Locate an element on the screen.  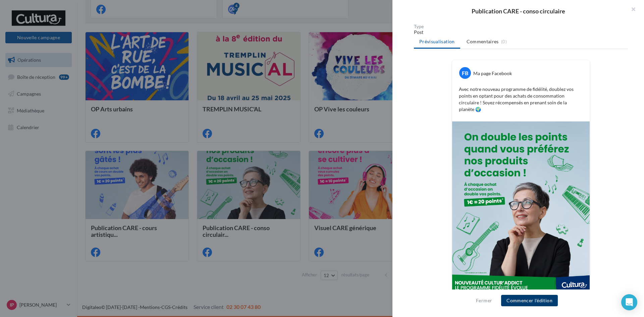
span: (0) is located at coordinates (503, 41).